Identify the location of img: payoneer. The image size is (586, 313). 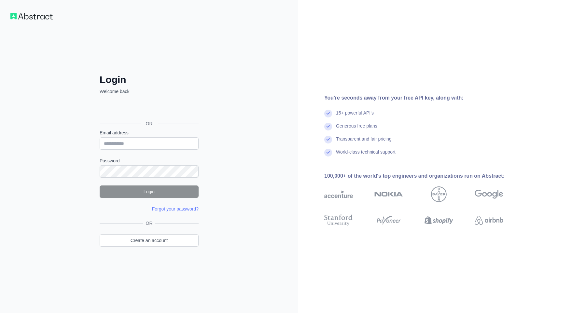
(389, 220).